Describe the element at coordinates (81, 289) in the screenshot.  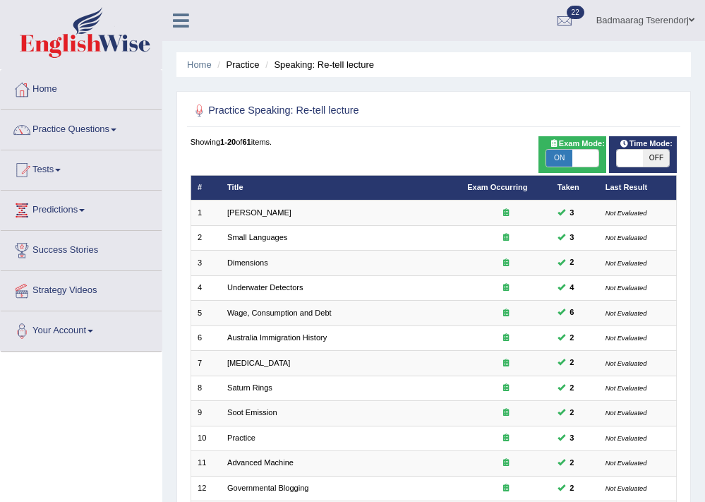
I see `a: Strategy Videos` at that location.